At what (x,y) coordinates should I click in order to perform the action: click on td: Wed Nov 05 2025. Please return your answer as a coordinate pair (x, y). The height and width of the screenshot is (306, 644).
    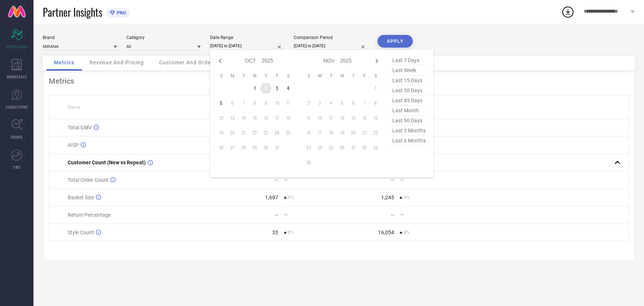
    Looking at the image, I should click on (342, 103).